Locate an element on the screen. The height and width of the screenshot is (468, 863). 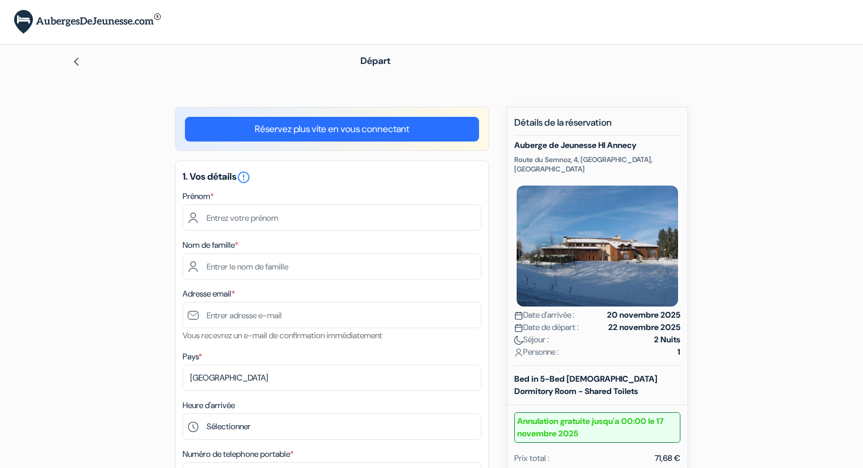
img: AubergesDeJeunesse.com is located at coordinates (87, 22).